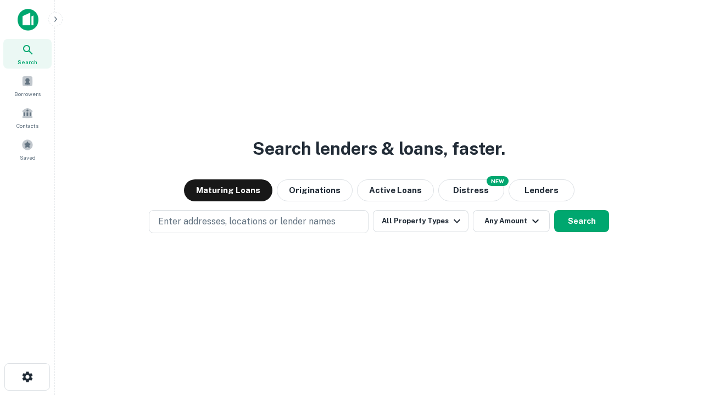 This screenshot has width=703, height=395. What do you see at coordinates (395, 190) in the screenshot?
I see `button: Active Loans` at bounding box center [395, 190].